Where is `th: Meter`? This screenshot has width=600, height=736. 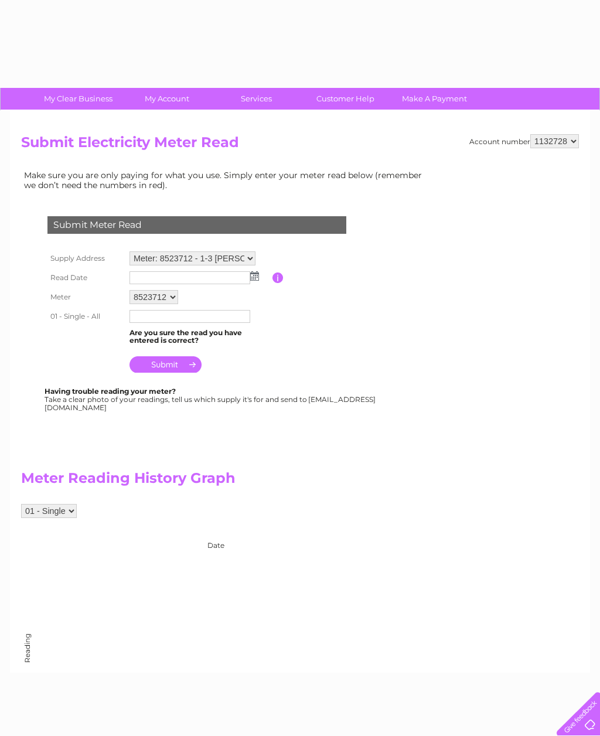
th: Meter is located at coordinates (86, 297).